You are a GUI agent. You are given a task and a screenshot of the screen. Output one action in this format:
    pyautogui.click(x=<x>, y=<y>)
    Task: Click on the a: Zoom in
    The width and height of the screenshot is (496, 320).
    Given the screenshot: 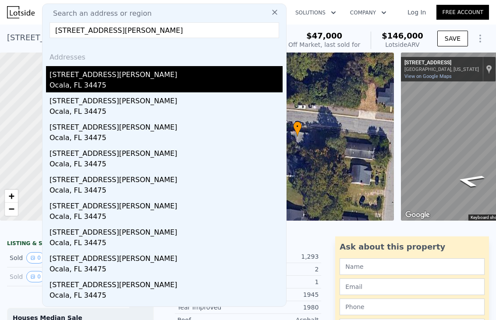 What is the action you would take?
    pyautogui.click(x=11, y=196)
    